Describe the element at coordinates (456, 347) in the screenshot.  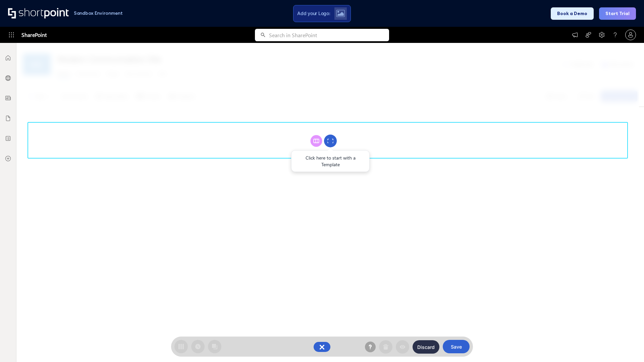
I see `button: Save` at that location.